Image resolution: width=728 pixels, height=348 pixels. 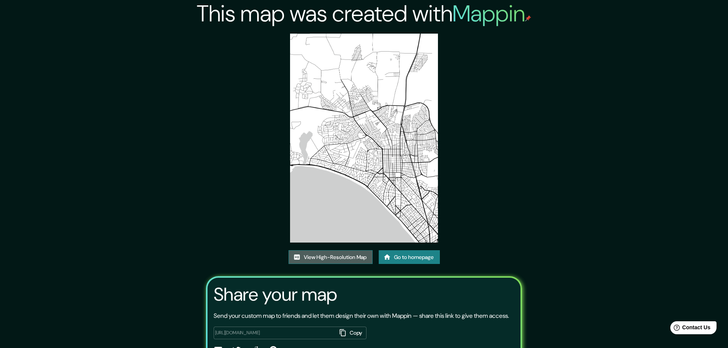 What do you see at coordinates (275, 294) in the screenshot?
I see `h3: Share your map` at bounding box center [275, 294].